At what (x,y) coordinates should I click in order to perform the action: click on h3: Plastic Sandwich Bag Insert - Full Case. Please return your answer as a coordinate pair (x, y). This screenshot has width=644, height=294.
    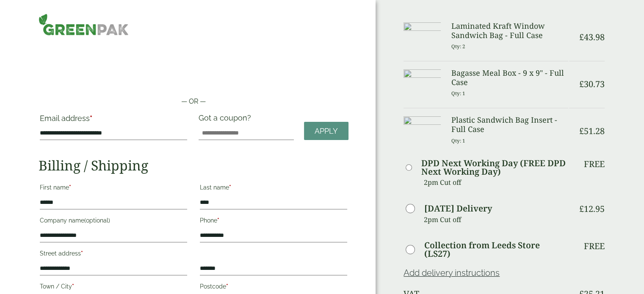
    Looking at the image, I should click on (509, 125).